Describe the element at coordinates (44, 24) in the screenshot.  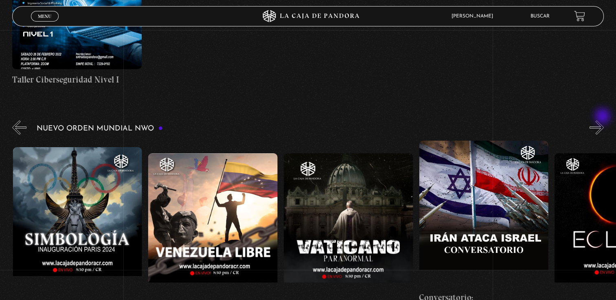
I see `span: Cerrar` at that location.